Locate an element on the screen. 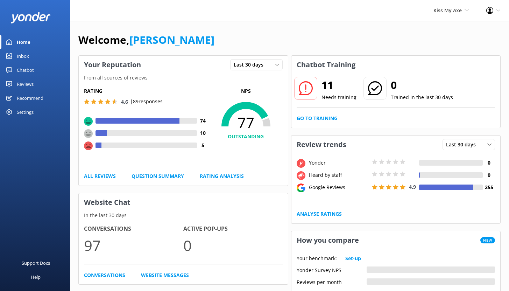 This screenshot has height=291, width=509. span: 77 is located at coordinates (246, 122).